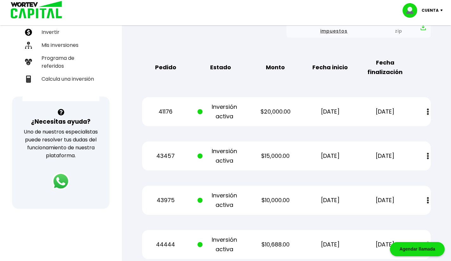  Describe the element at coordinates (61, 45) in the screenshot. I see `a: Mis inversiones` at that location.